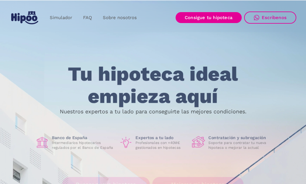 This screenshot has width=306, height=184. I want to click on a: home, so click(25, 18).